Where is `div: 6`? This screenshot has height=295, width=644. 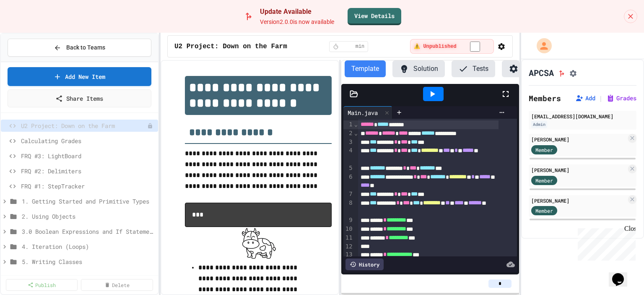
div: 6 is located at coordinates (348, 181).